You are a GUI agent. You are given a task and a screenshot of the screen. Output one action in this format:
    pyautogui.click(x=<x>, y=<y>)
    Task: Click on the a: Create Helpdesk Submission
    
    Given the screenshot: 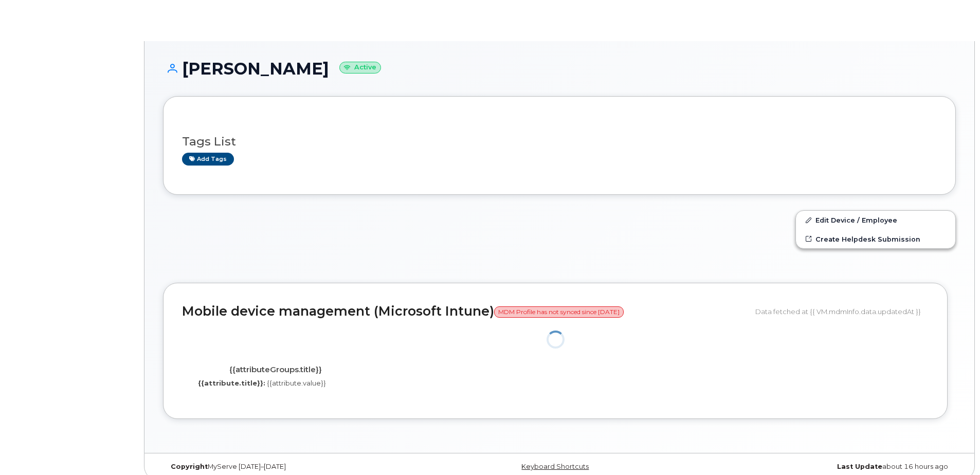 What is the action you would take?
    pyautogui.click(x=876, y=239)
    